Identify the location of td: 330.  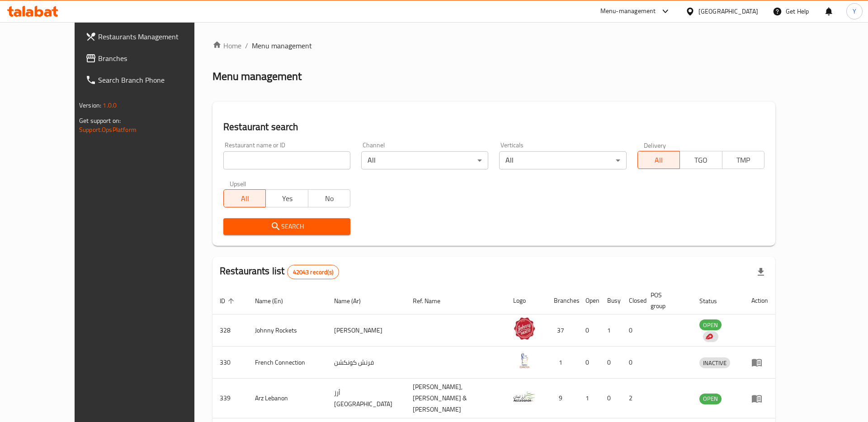
(230, 362).